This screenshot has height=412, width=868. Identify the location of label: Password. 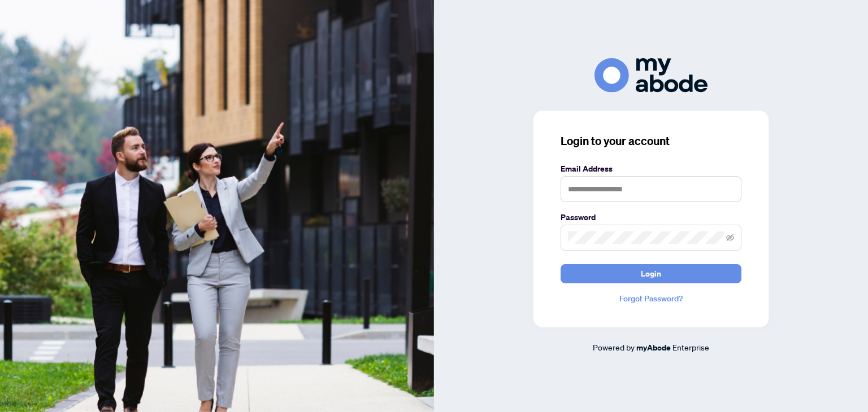
(651, 217).